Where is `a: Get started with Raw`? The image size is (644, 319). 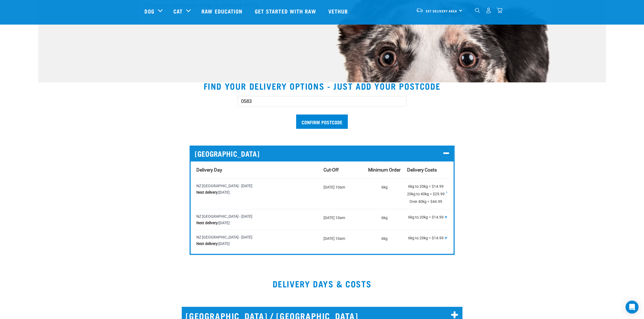
a: Get started with Raw is located at coordinates (286, 11).